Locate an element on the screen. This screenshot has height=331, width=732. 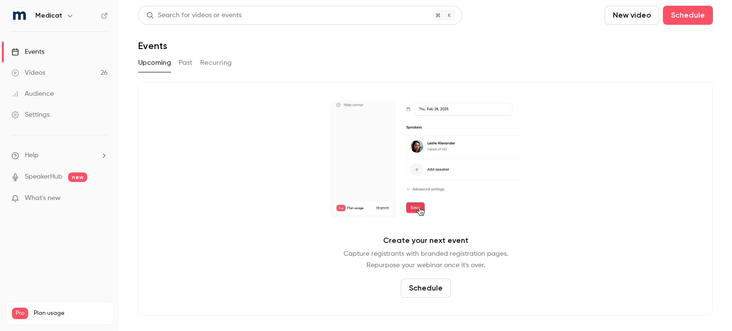
h1: Events is located at coordinates (152, 46).